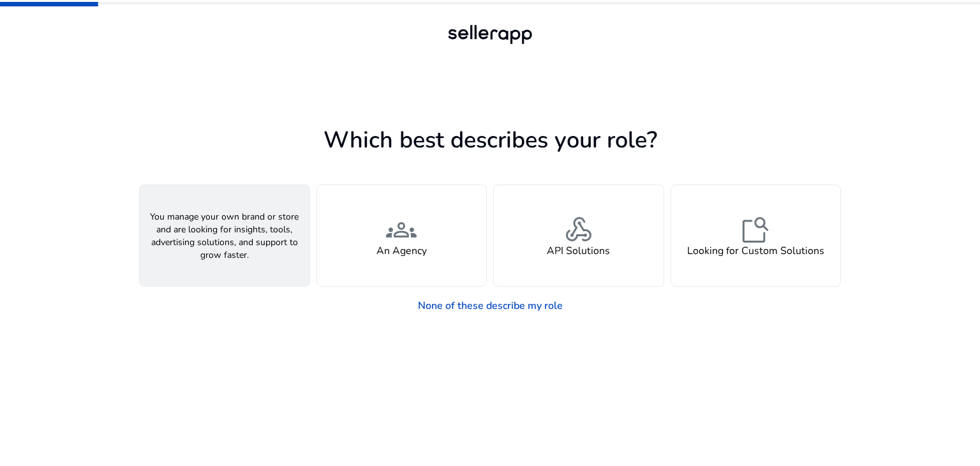 The height and width of the screenshot is (466, 980). What do you see at coordinates (578, 236) in the screenshot?
I see `button: webhookAPI Solutions` at bounding box center [578, 236].